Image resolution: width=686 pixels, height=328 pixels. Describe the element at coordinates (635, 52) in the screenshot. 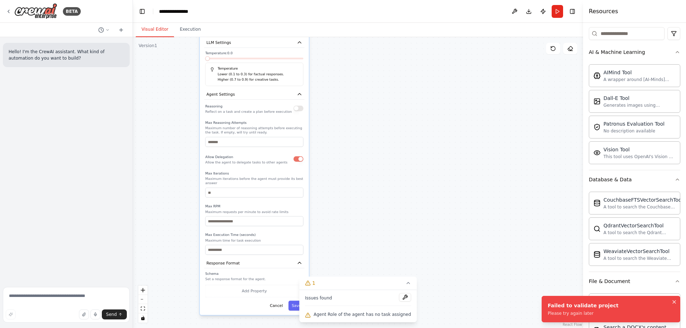

I see `button: AI & Machine Learning` at that location.